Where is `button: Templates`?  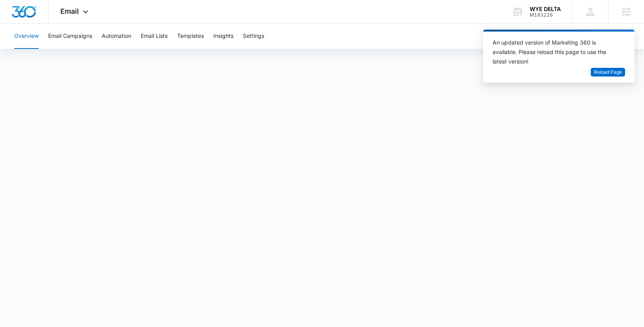
button: Templates is located at coordinates (190, 36).